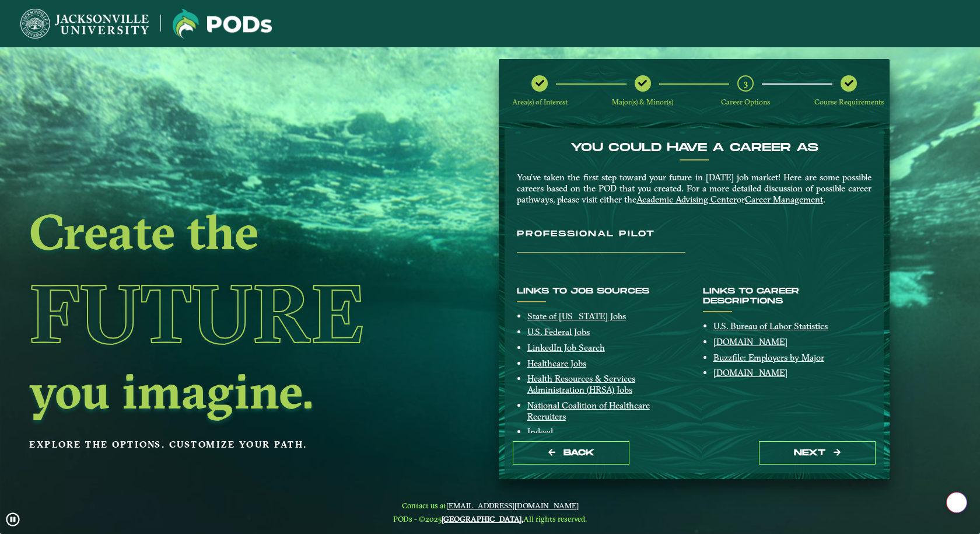  I want to click on u: Academic Advising Center, so click(687, 198).